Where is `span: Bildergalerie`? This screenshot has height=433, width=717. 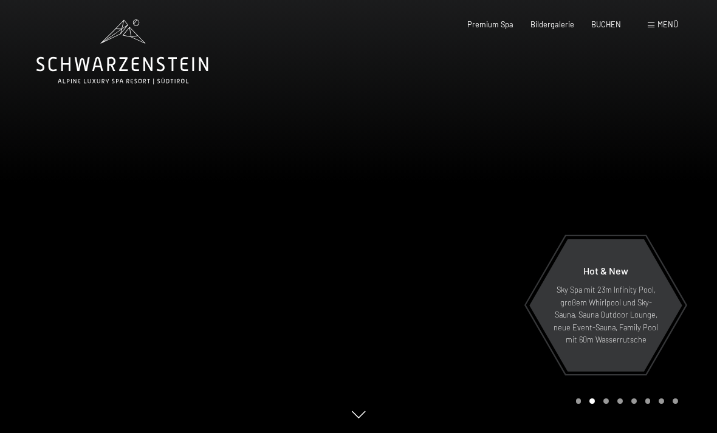 span: Bildergalerie is located at coordinates (552, 24).